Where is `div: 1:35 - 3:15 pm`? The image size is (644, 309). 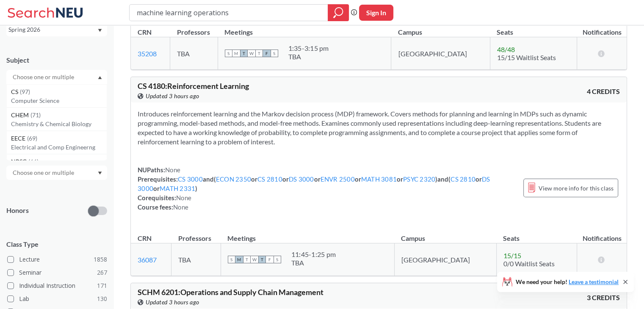
div: 1:35 - 3:15 pm is located at coordinates (309, 48).